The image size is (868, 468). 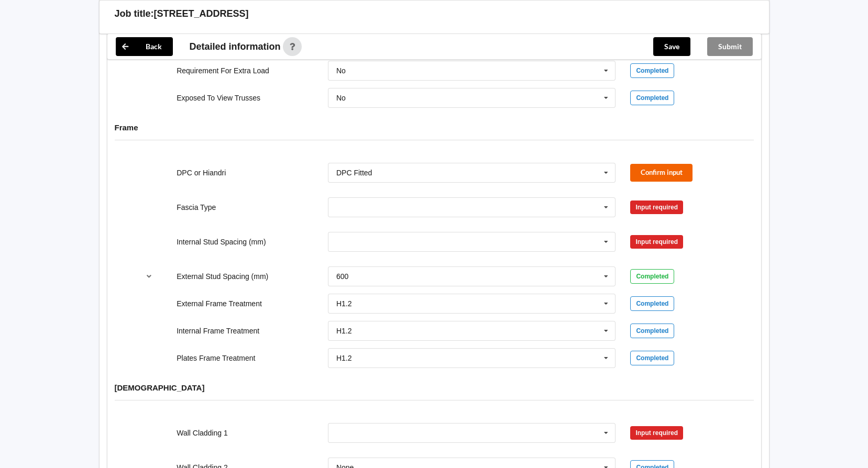 What do you see at coordinates (671, 47) in the screenshot?
I see `button: Save` at bounding box center [671, 47].